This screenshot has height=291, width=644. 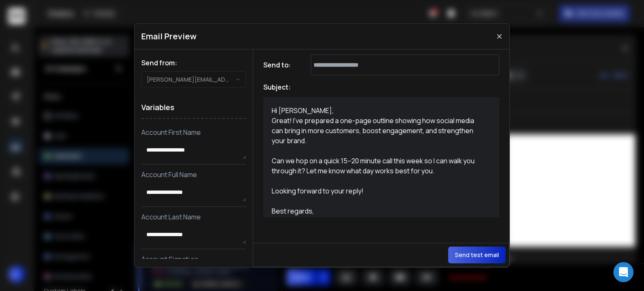 What do you see at coordinates (376, 161) in the screenshot?
I see `p: Can we hop on a quick 15–20 minute call this week so I can walk you through it? Let me know what ...` at bounding box center [376, 161].